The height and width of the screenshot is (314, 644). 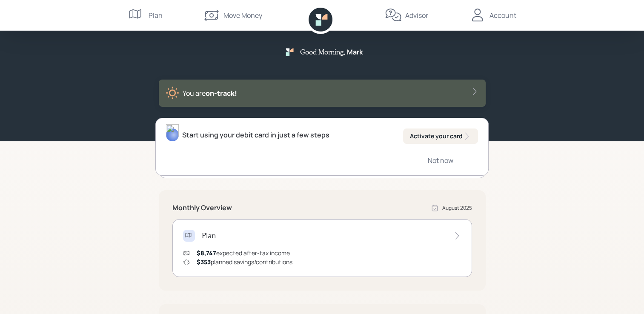 What do you see at coordinates (210, 93) in the screenshot?
I see `div: You are` at bounding box center [210, 93].